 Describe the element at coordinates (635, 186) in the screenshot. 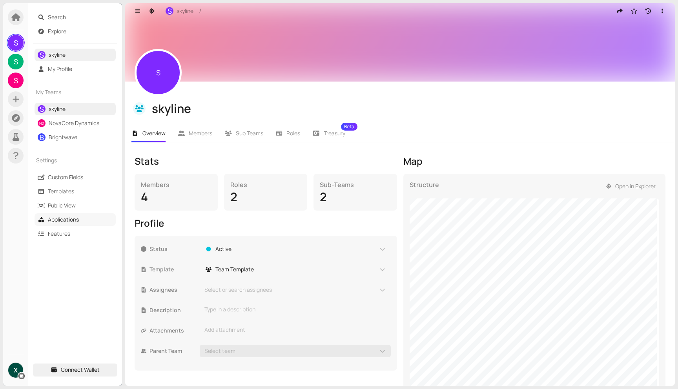

I see `span: Open in Explorer` at that location.